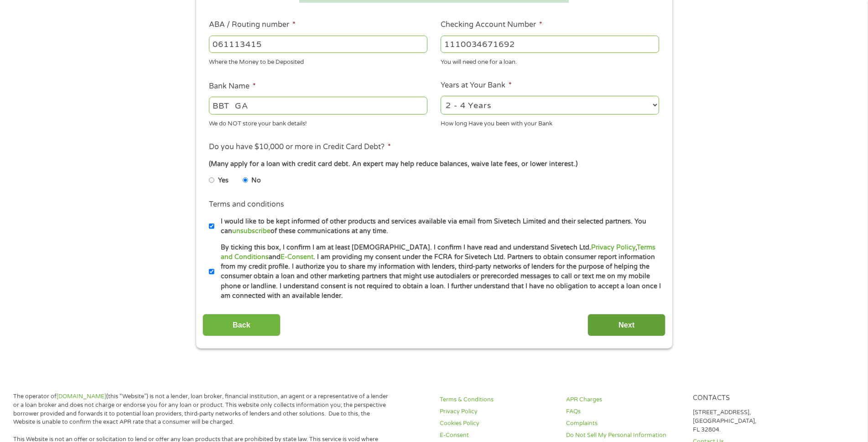 The height and width of the screenshot is (442, 868). I want to click on a: unsubscribe, so click(251, 231).